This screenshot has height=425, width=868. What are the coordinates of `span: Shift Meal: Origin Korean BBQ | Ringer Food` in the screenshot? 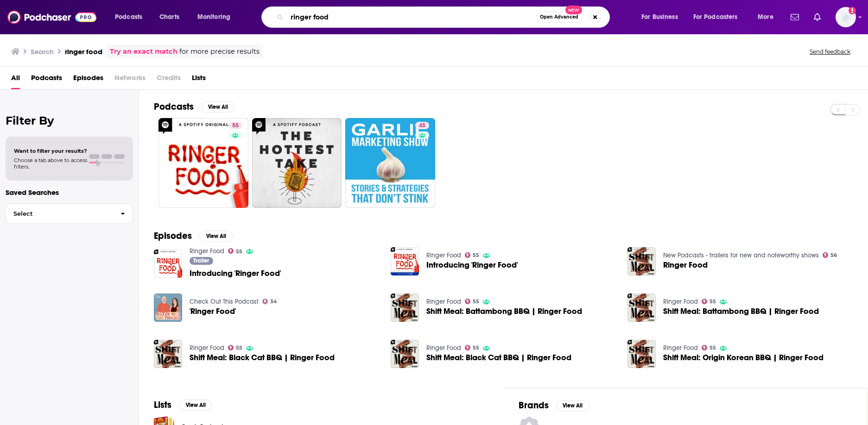 It's located at (743, 358).